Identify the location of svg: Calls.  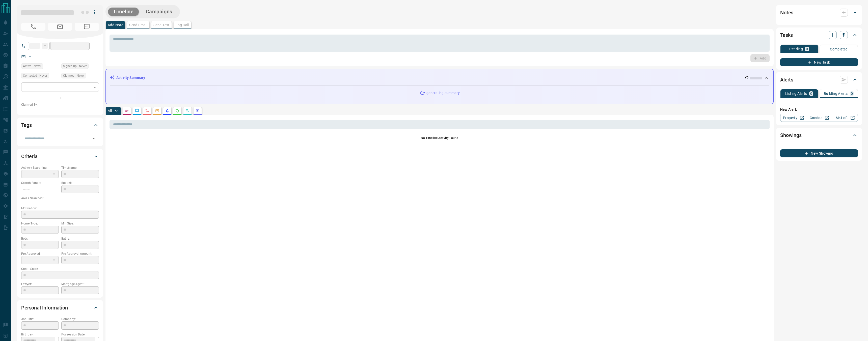
(147, 111).